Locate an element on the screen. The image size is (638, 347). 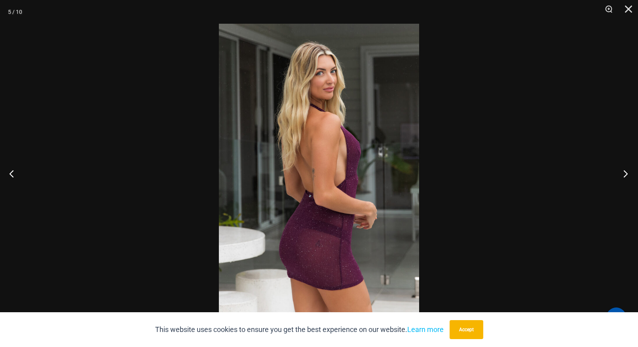
button: Accept is located at coordinates (466, 330).